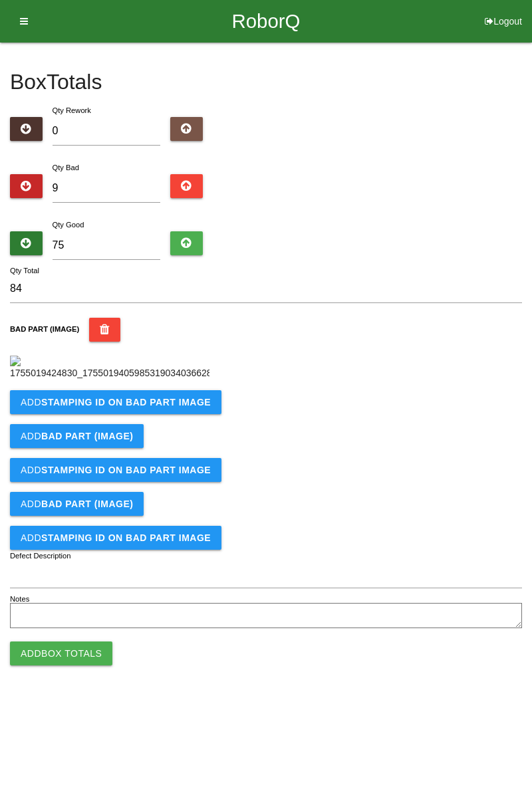 The image size is (532, 803). Describe the element at coordinates (266, 82) in the screenshot. I see `h4: Box Totals` at that location.